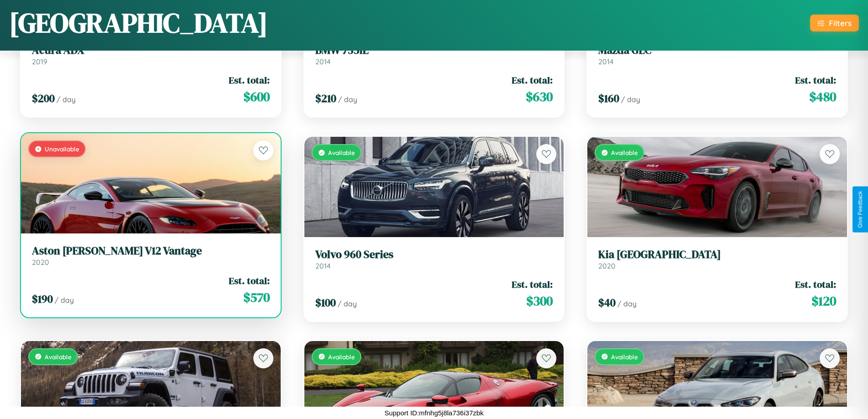 This screenshot has height=419, width=868. What do you see at coordinates (717, 55) in the screenshot?
I see `a: Mazda GLC2014` at bounding box center [717, 55].